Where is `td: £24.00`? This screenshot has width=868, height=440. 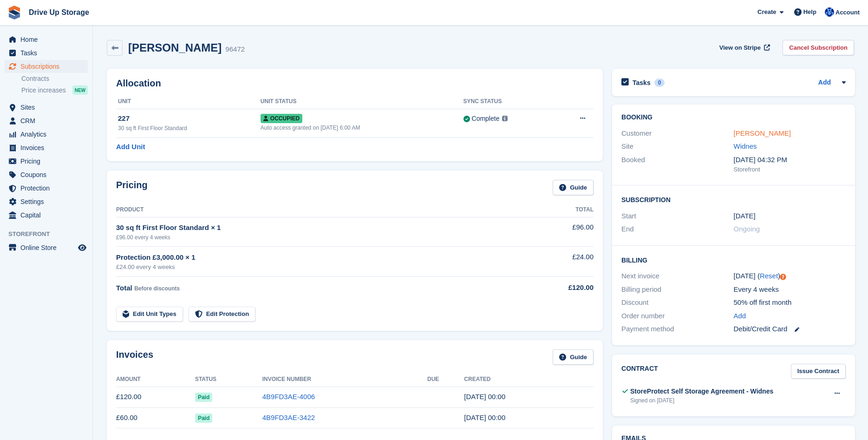
td: £24.00 is located at coordinates (557, 262).